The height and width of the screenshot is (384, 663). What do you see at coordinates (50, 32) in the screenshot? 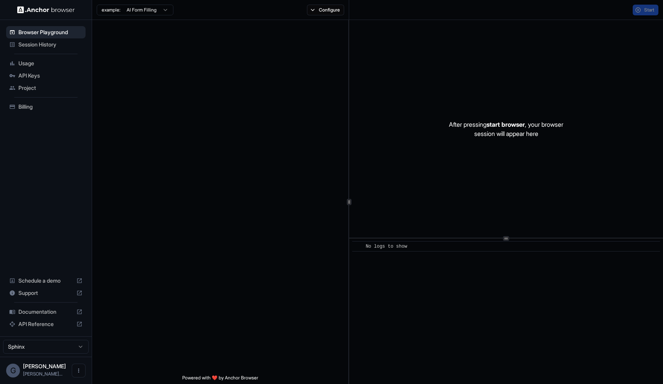
I see `span: Browser Playground` at bounding box center [50, 32].